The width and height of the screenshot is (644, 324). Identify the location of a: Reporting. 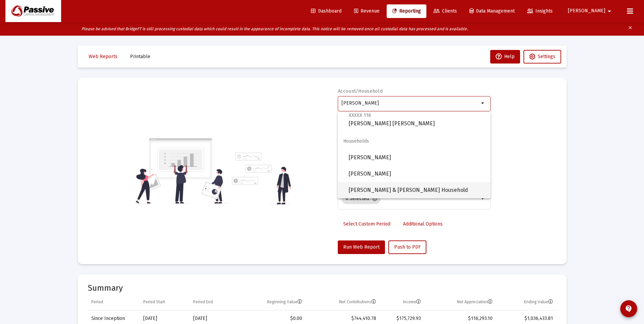
(406, 11).